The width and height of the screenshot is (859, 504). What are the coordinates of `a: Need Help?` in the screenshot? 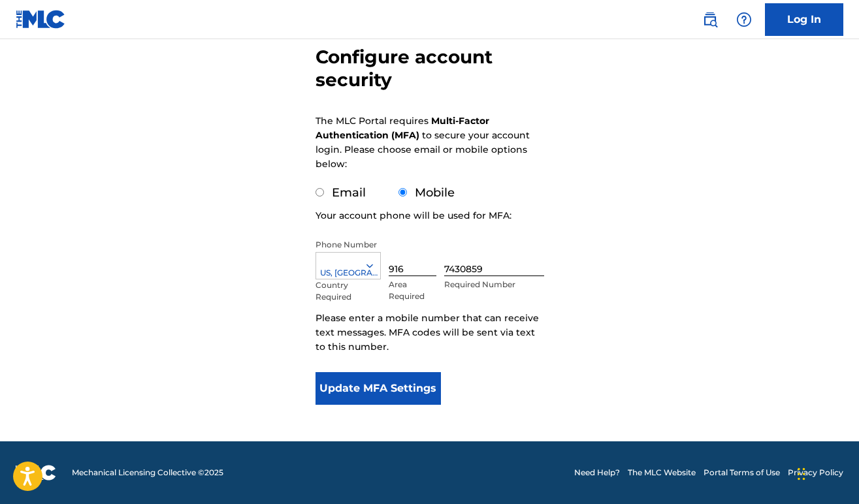 It's located at (597, 472).